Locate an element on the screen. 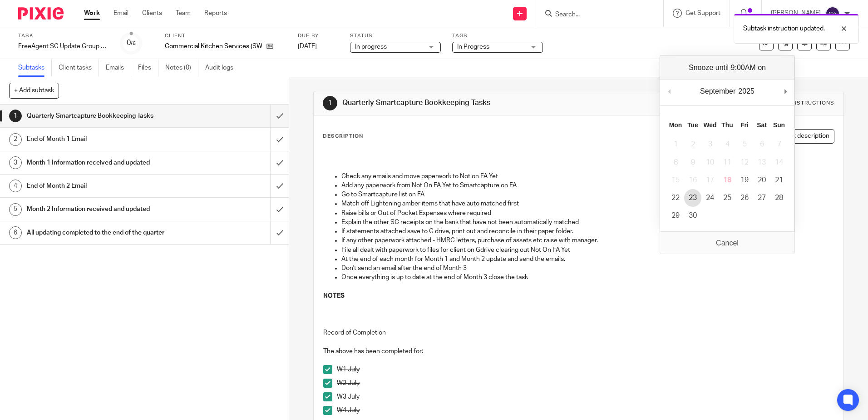 This screenshot has width=868, height=420. a: Email is located at coordinates (121, 13).